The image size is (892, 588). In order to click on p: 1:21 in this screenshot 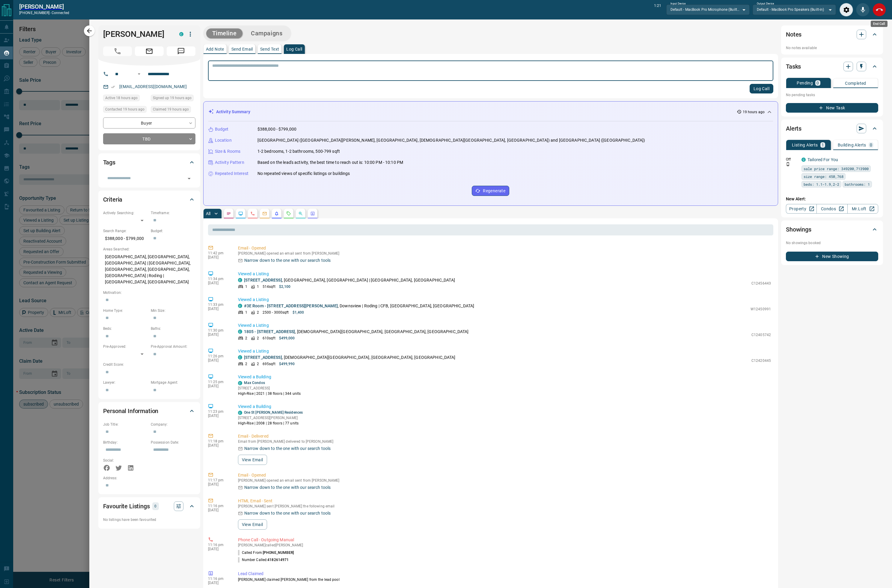, I will do `click(658, 9)`.